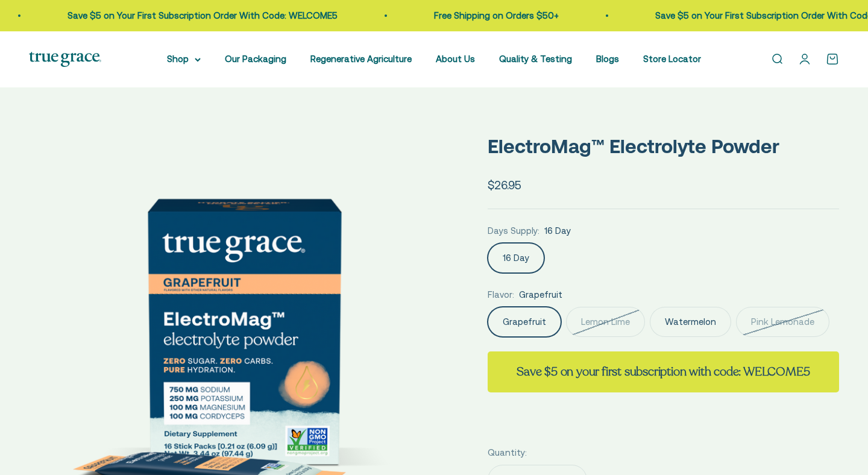  I want to click on summary: Shop, so click(184, 59).